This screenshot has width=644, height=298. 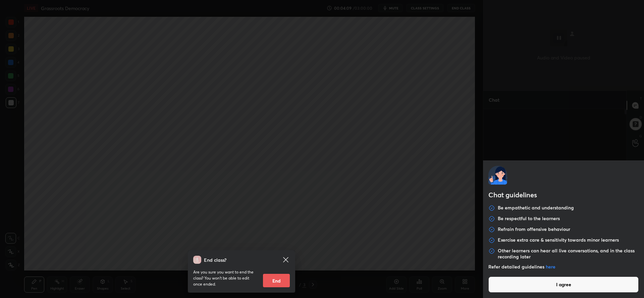 What do you see at coordinates (534, 230) in the screenshot?
I see `p: Refrain from offensive behaviour` at bounding box center [534, 230].